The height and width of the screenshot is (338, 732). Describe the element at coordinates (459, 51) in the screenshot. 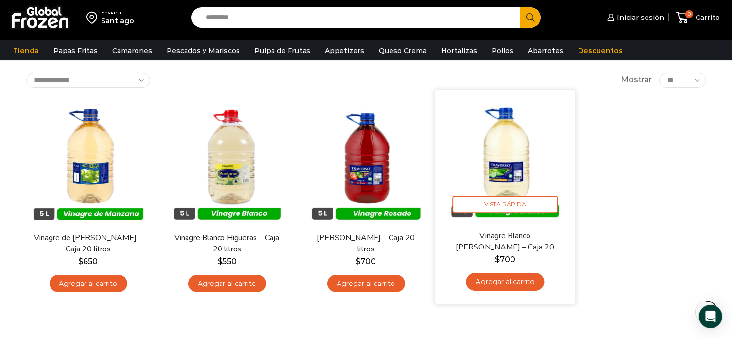

I see `a: Hortalizas` at that location.